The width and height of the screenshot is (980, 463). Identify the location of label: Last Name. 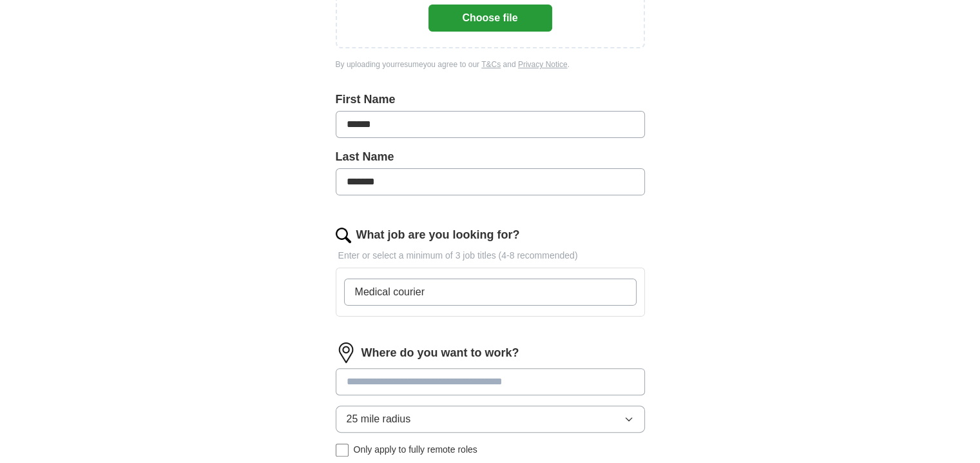
(490, 157).